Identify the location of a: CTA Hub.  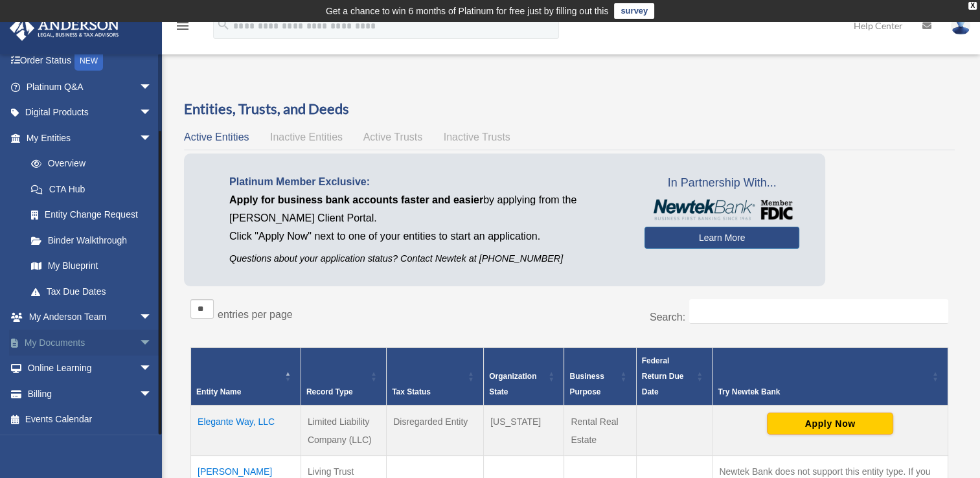
(92, 189).